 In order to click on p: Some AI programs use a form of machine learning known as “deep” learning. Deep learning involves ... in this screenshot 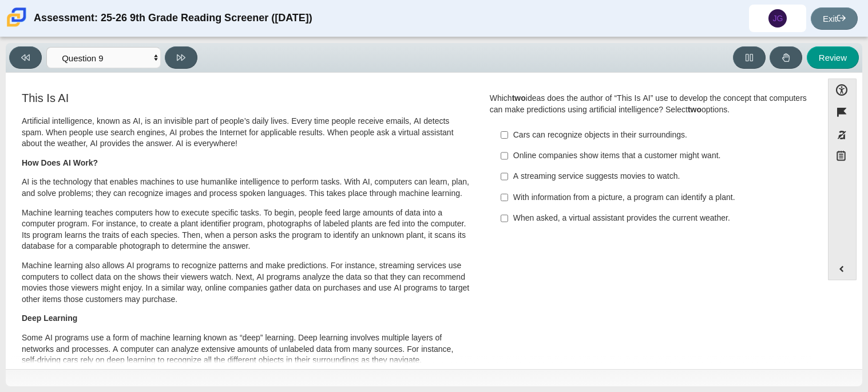, I will do `click(246, 349)`.